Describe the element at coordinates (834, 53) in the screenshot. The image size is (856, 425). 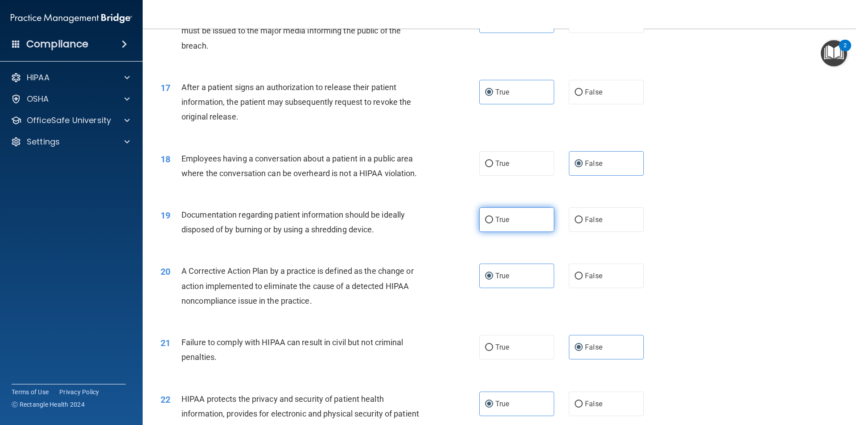
I see `button: Open Resource Center, 2 new notifications` at that location.